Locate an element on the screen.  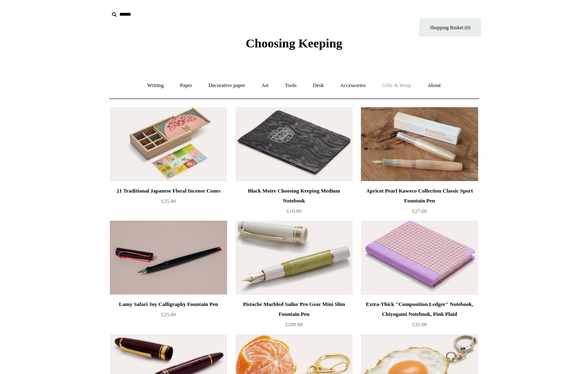
a: Apricot Pearl Kaweco Collection Classic Sport Fountain Pen £27.00 is located at coordinates (419, 203).